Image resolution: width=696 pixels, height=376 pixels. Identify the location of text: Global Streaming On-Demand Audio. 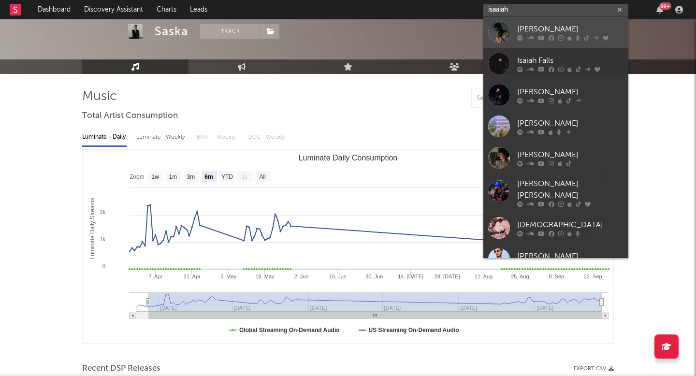
(290, 330).